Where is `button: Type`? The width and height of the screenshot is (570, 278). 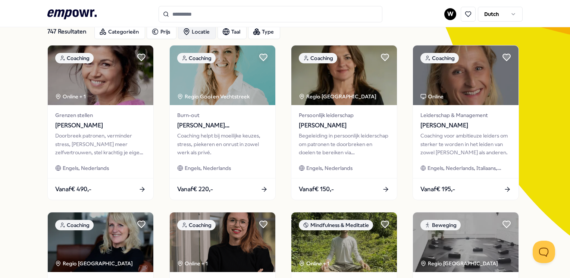
button: Type is located at coordinates (264, 32).